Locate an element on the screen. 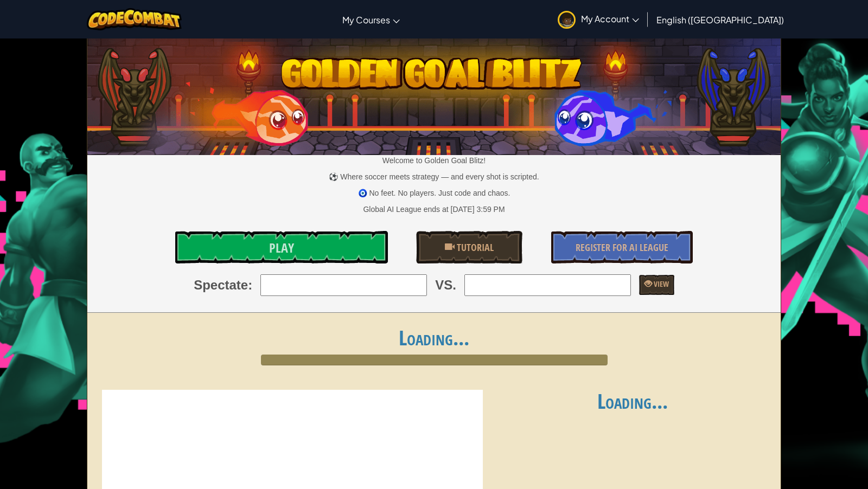  p: ⚽ Where soccer meets strategy — and every shot is scripted. is located at coordinates (434, 177).